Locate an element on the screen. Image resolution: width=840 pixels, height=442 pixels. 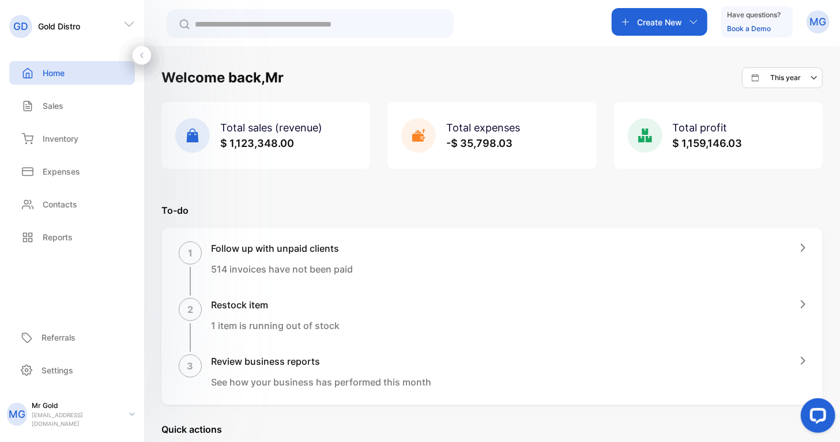
span: $ 1,123,348.00 is located at coordinates (257, 143).